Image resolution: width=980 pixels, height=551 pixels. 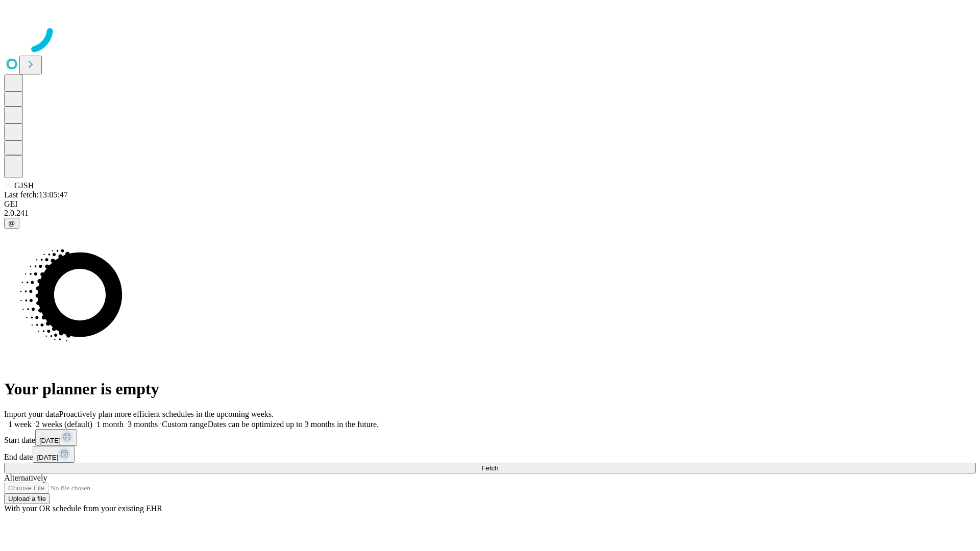 I want to click on span: 3 months, so click(x=143, y=424).